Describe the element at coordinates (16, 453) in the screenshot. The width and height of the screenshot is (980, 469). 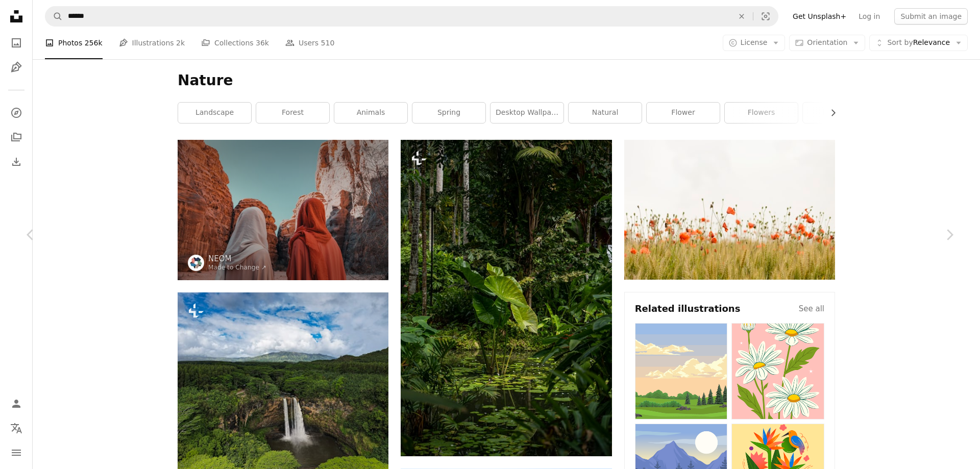
I see `button: Menu` at that location.